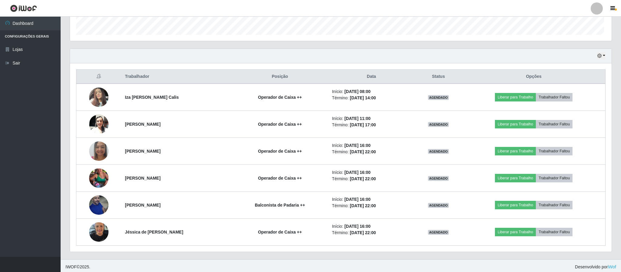  What do you see at coordinates (99, 232) in the screenshot?
I see `img: 1725909093018.jpeg` at bounding box center [99, 232].